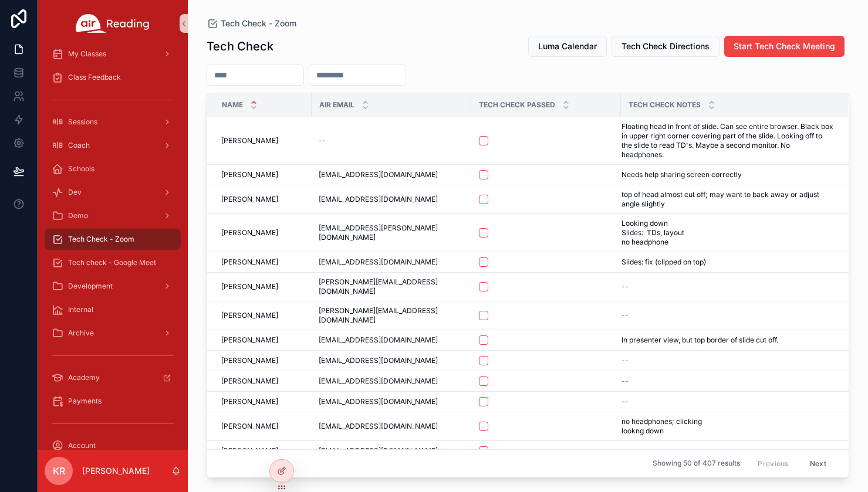  What do you see at coordinates (113, 216) in the screenshot?
I see `a: Demo` at bounding box center [113, 216].